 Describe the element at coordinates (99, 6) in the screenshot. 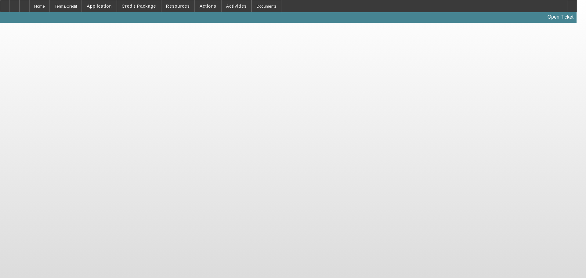

I see `span: Application` at that location.